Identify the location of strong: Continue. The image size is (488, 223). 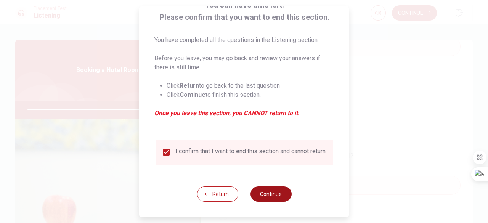
(193, 95).